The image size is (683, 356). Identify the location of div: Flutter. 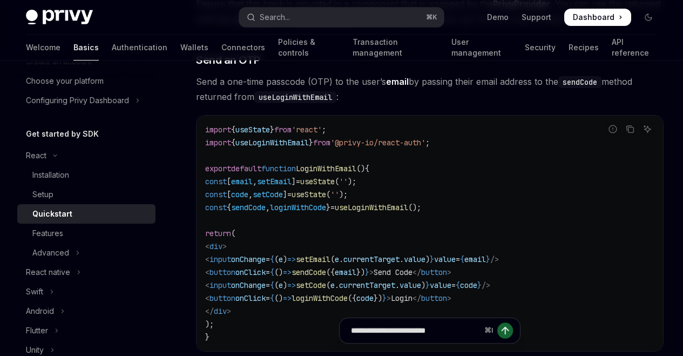
(37, 331).